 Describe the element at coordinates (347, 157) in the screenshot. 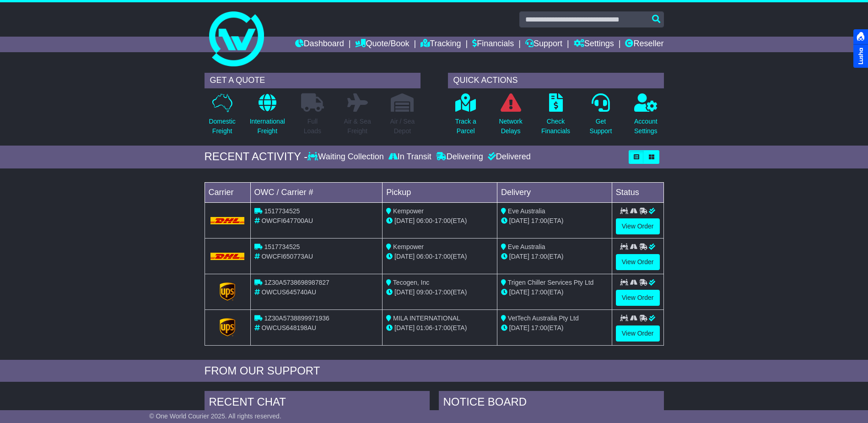

I see `div: Waiting Collection` at that location.